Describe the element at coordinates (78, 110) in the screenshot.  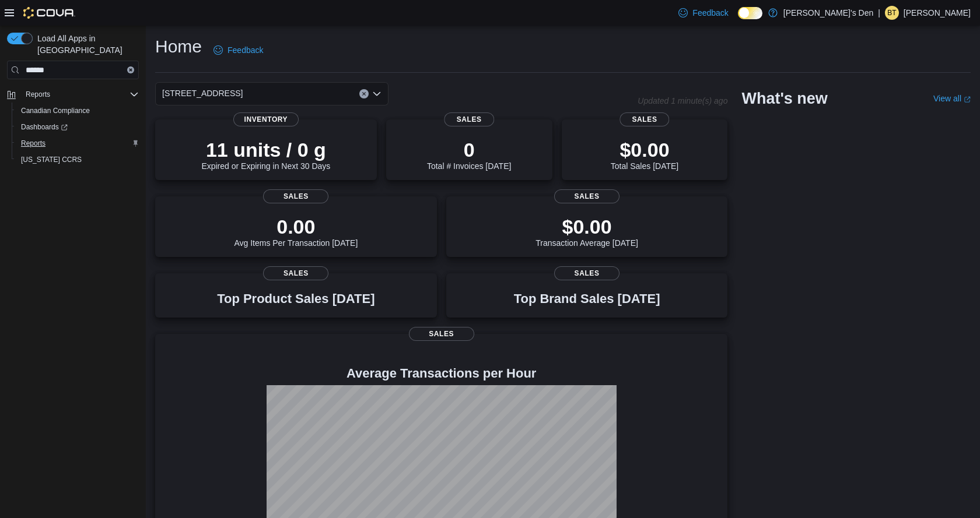
I see `button: Canadian Compliance` at that location.